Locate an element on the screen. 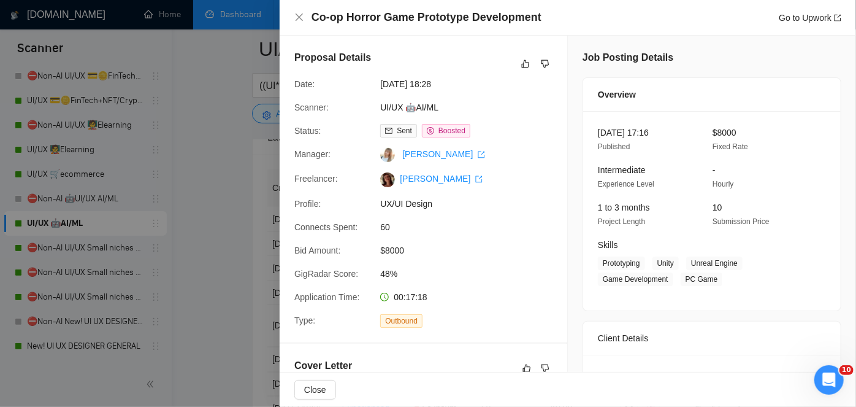 The width and height of the screenshot is (856, 407). span: Fixed Rate is located at coordinates (731, 147).